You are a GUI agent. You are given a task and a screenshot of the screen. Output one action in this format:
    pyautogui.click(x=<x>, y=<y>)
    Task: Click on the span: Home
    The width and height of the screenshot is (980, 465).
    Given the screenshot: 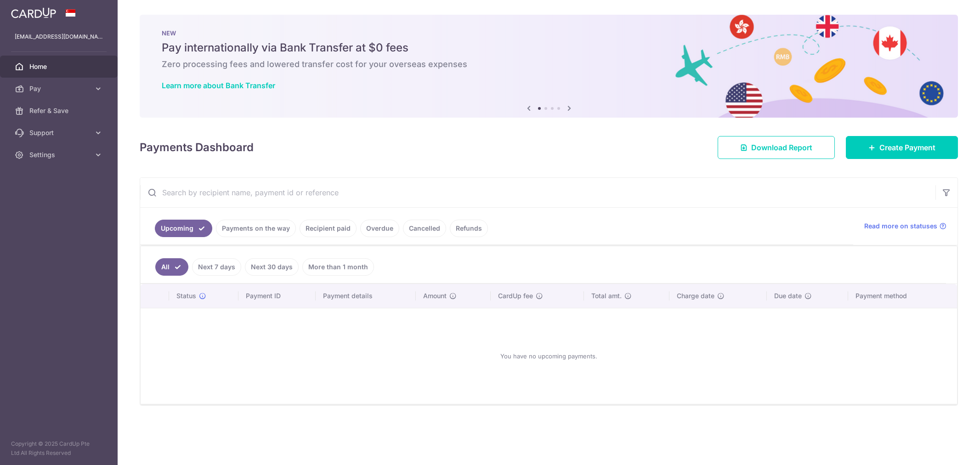 What is the action you would take?
    pyautogui.click(x=60, y=67)
    